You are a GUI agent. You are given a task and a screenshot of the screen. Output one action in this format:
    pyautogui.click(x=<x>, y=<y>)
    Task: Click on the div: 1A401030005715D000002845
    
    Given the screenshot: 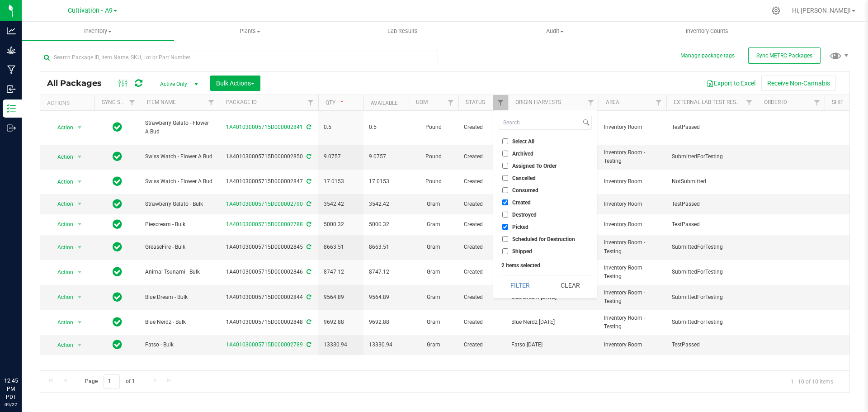 What is the action you would take?
    pyautogui.click(x=268, y=247)
    